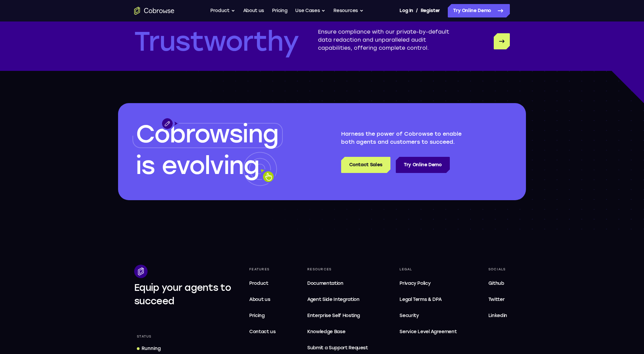  Describe the element at coordinates (408, 138) in the screenshot. I see `p: Harness the power of Cobrowse to enable both agents and customers to succeed.` at that location.